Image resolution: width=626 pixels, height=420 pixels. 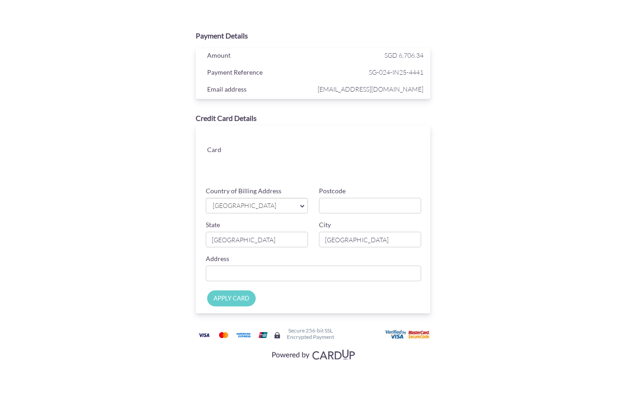 I want to click on label: State, so click(x=212, y=225).